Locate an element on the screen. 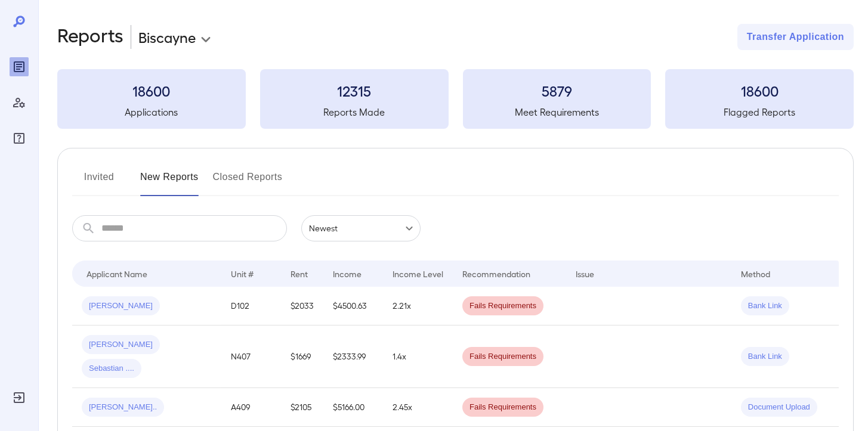 This screenshot has width=868, height=431. span: Sebastian .... is located at coordinates (112, 369).